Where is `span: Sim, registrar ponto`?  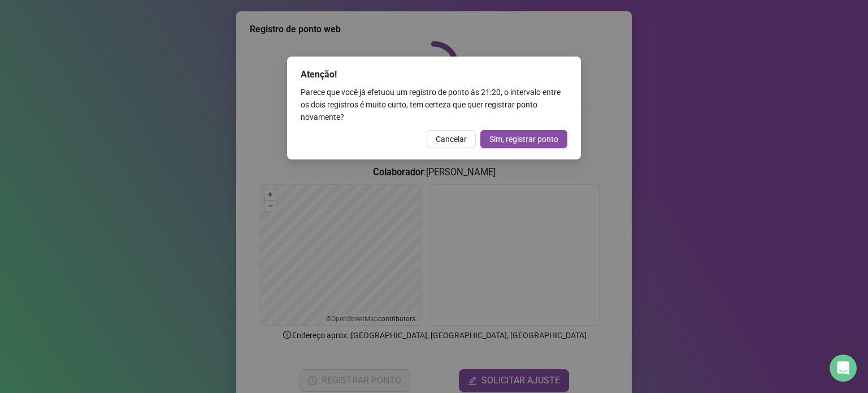 span: Sim, registrar ponto is located at coordinates (524, 139).